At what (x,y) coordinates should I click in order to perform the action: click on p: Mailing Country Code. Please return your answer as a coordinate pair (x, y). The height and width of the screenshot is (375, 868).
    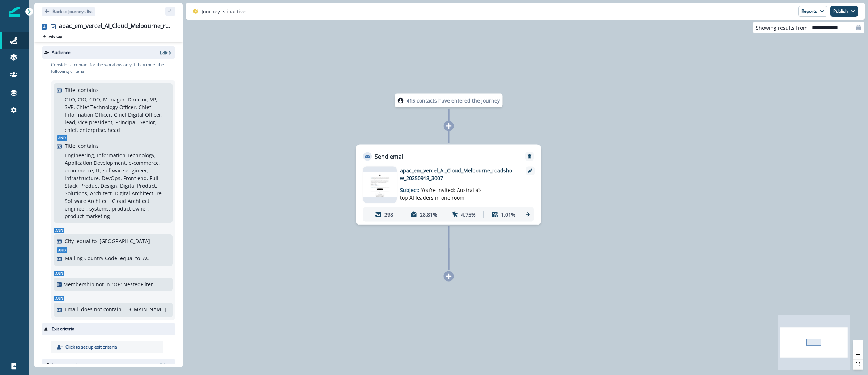
    Looking at the image, I should click on (91, 258).